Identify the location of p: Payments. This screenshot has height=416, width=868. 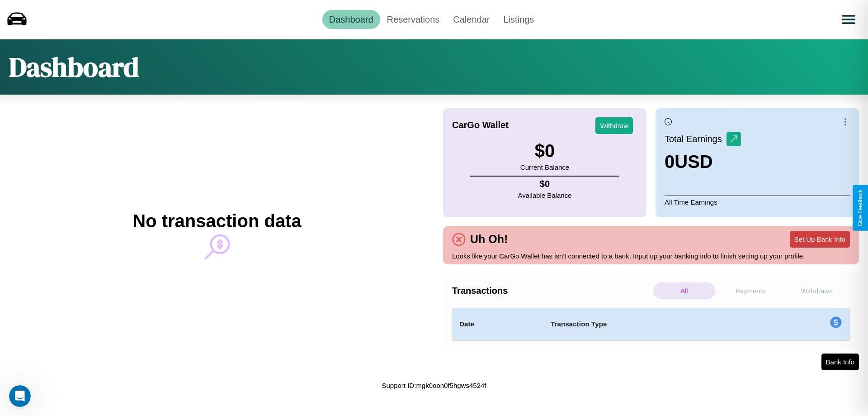
(751, 290).